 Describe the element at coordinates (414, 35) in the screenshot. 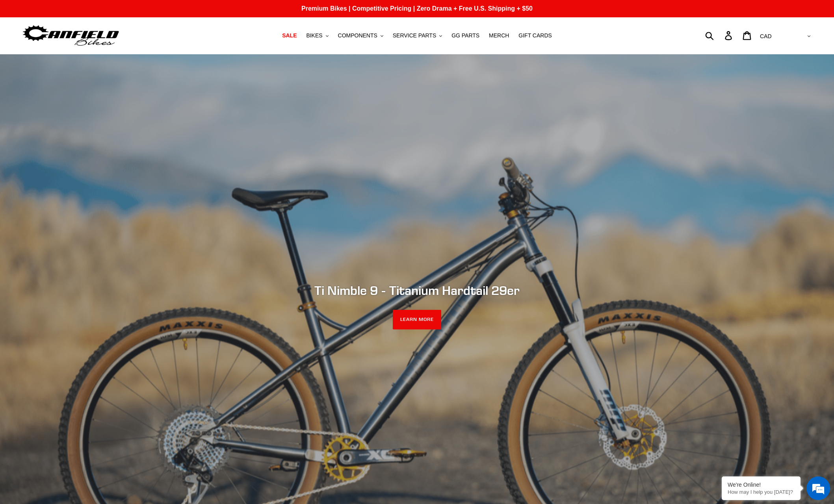

I see `span: SERVICE PARTS` at that location.